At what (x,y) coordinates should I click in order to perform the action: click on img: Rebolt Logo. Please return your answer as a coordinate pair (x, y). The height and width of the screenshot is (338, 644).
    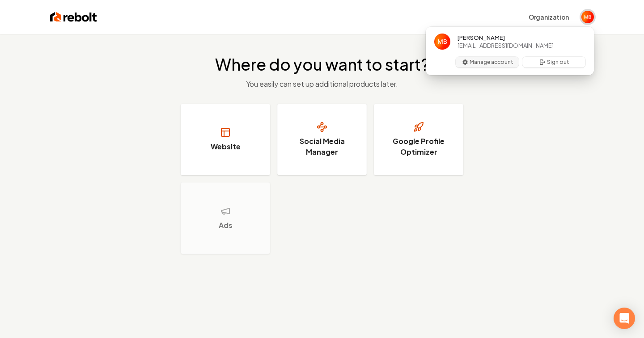
    Looking at the image, I should click on (74, 17).